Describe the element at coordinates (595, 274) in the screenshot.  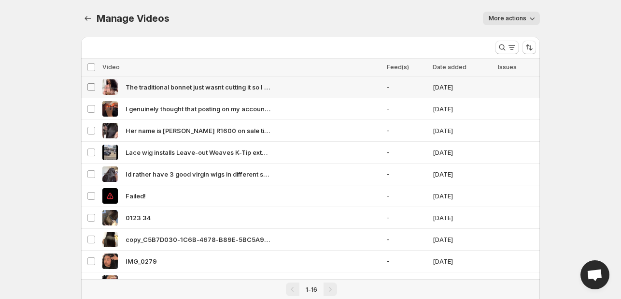
I see `div: Open chat` at that location.